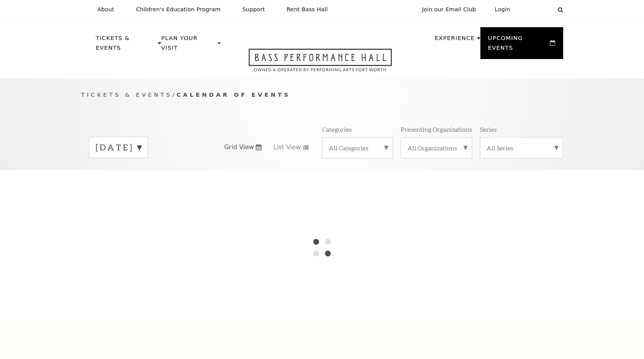  I want to click on label: All Organizations, so click(436, 148).